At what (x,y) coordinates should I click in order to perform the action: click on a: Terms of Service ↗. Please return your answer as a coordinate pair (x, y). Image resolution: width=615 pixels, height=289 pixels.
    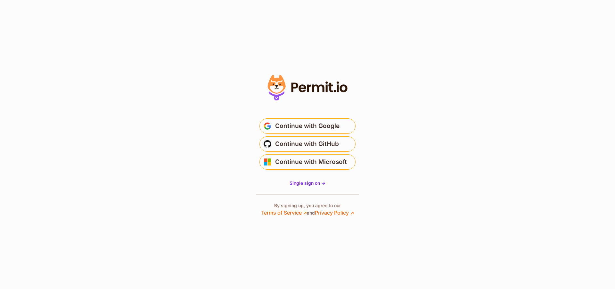
    Looking at the image, I should click on (284, 213).